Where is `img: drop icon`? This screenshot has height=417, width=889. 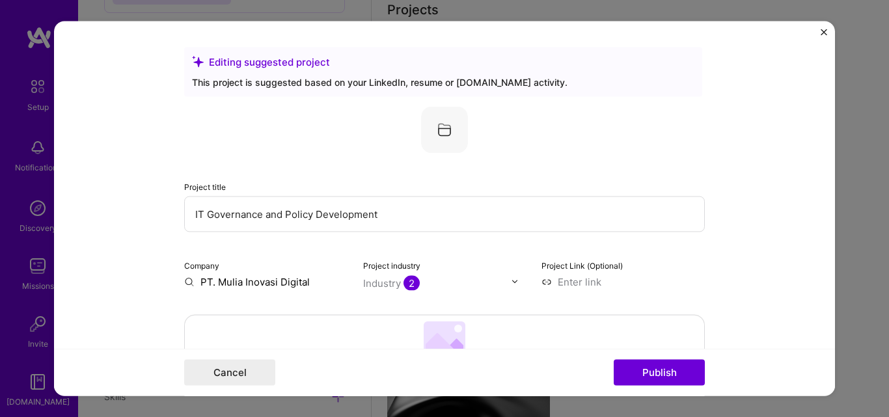
img: drop icon is located at coordinates (515, 282).